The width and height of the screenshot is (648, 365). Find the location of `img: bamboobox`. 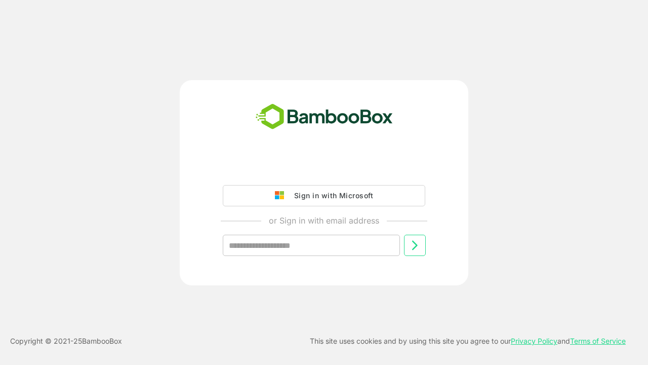

img: bamboobox is located at coordinates (324, 117).